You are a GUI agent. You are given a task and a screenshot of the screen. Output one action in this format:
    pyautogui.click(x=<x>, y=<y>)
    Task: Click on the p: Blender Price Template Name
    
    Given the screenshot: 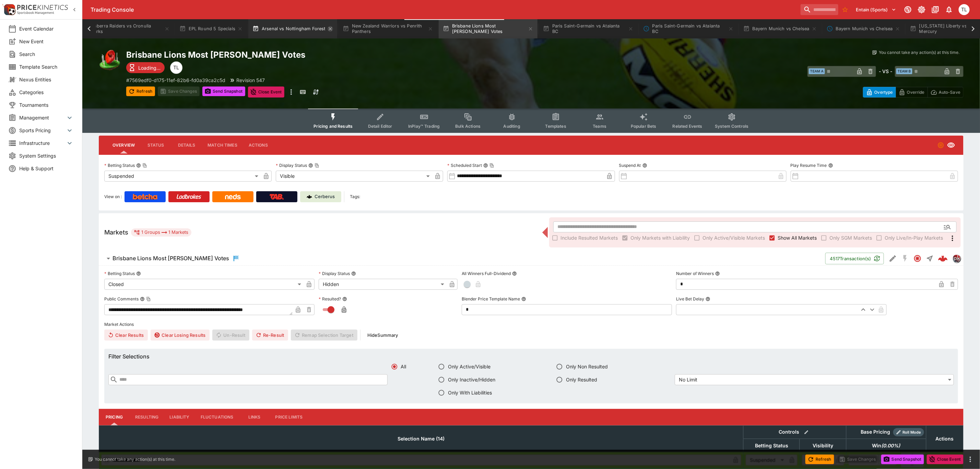 What is the action you would take?
    pyautogui.click(x=491, y=299)
    